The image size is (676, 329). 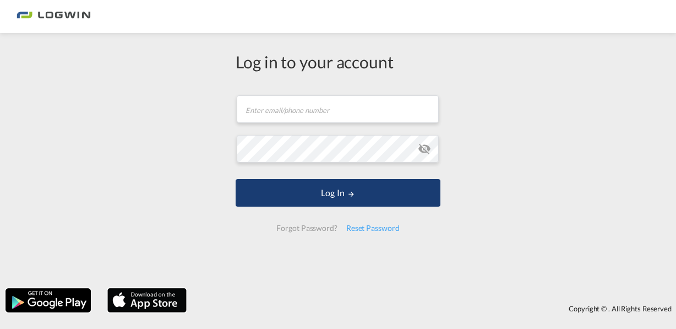 What do you see at coordinates (338, 193) in the screenshot?
I see `button: LOGIN` at bounding box center [338, 193].